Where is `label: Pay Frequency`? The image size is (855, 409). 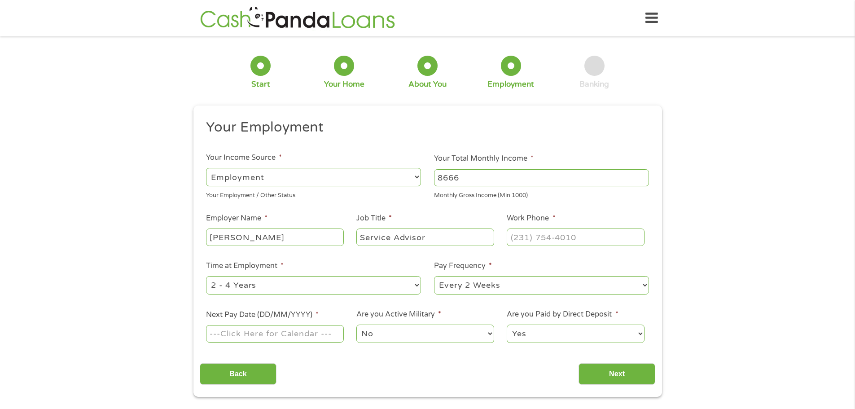
label: Pay Frequency is located at coordinates (463, 266).